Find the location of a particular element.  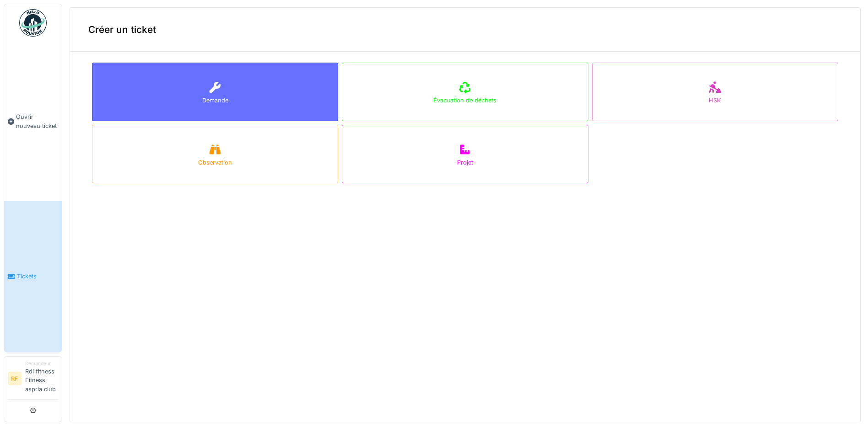

span: Tickets is located at coordinates (38, 276).